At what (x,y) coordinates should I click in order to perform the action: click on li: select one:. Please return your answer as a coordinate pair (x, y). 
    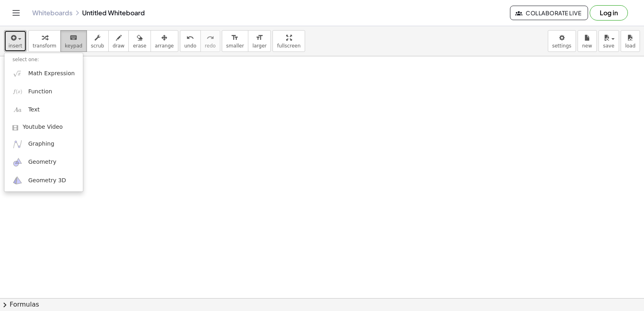
    Looking at the image, I should click on (44, 59).